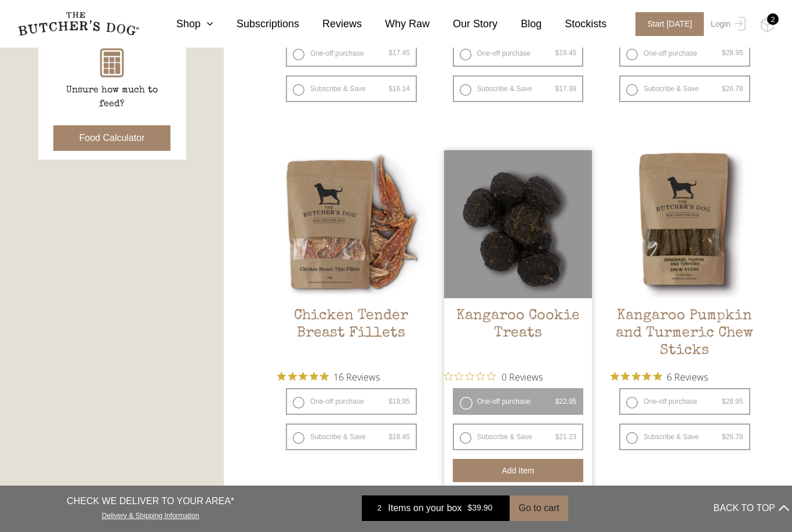 This screenshot has width=792, height=532. Describe the element at coordinates (424, 508) in the screenshot. I see `span: Items on your box` at that location.